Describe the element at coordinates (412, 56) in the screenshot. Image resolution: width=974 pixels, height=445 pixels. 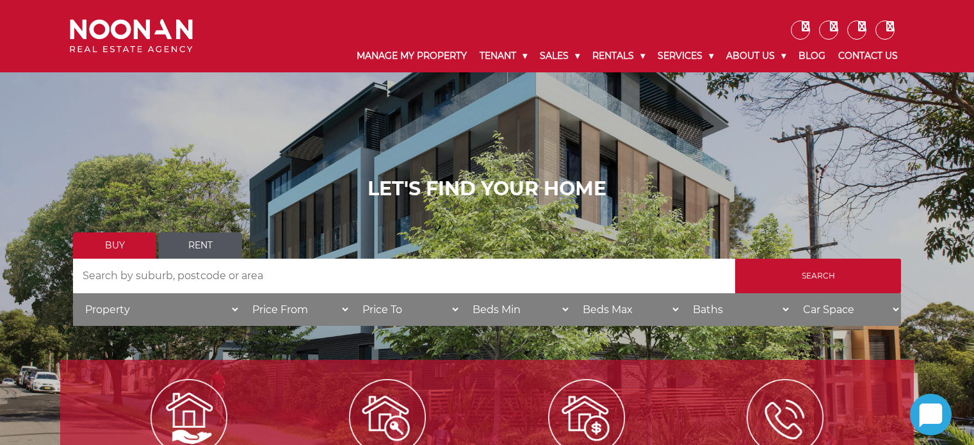
I see `a: Manage My Property` at that location.